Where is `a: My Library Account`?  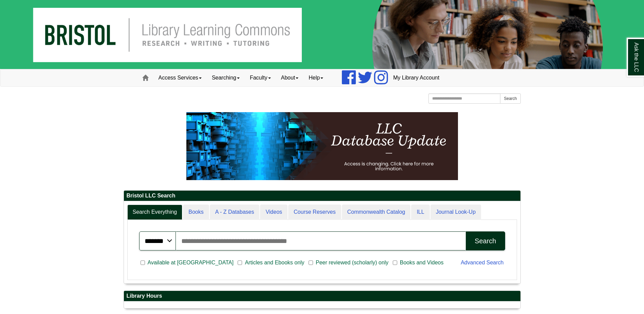
a: My Library Account is located at coordinates (416, 78).